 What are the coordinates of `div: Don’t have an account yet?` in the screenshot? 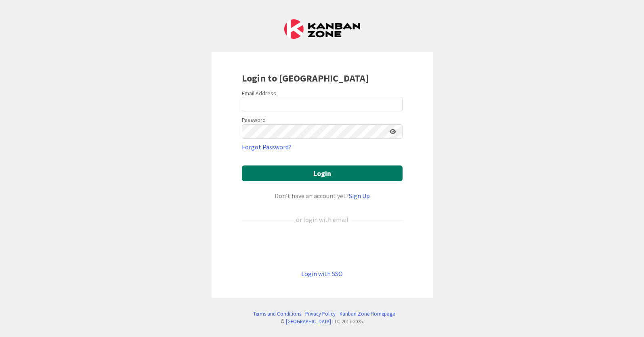 It's located at (322, 196).